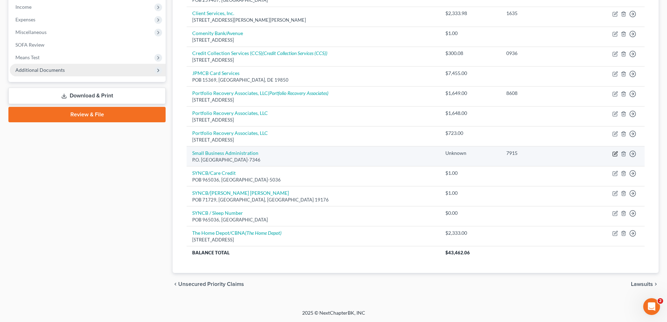 This screenshot has height=322, width=667. What do you see at coordinates (470, 73) in the screenshot?
I see `div: $7,455.00` at bounding box center [470, 73].